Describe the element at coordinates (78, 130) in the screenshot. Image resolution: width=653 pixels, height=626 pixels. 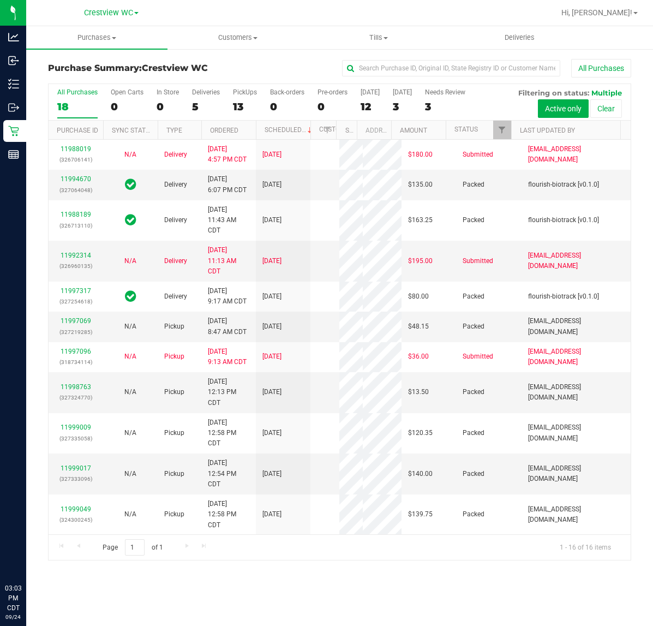
I see `a: Purchase ID` at that location.